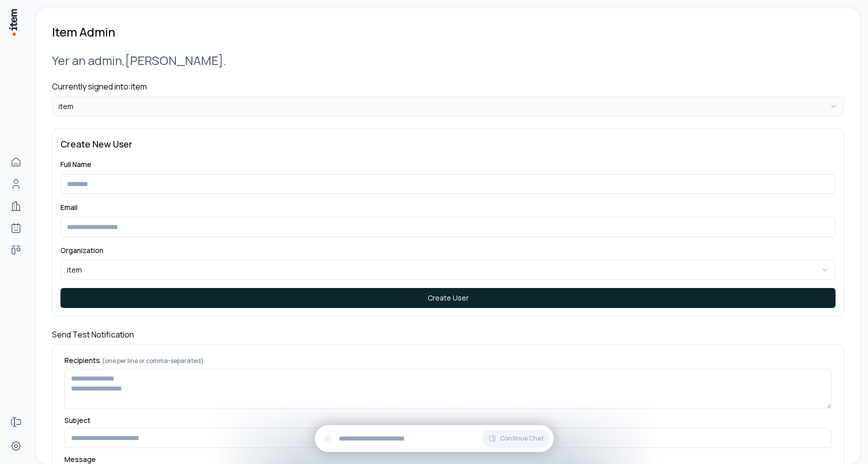 Image resolution: width=868 pixels, height=464 pixels. I want to click on a: Companies, so click(16, 206).